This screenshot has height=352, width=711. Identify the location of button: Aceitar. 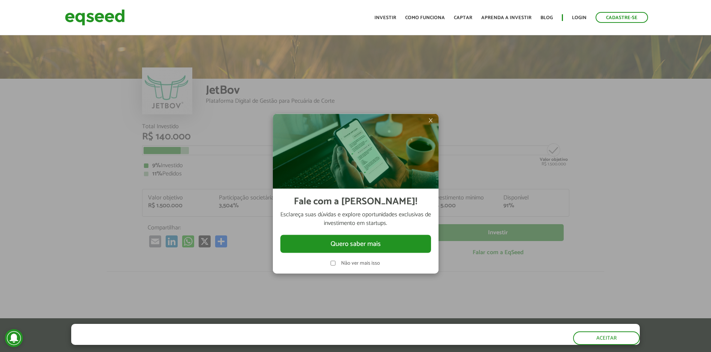
(606, 338).